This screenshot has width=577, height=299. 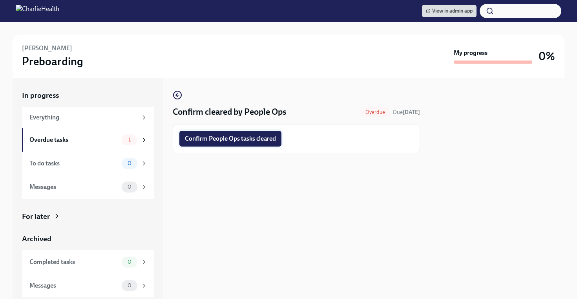 What do you see at coordinates (130, 139) in the screenshot?
I see `span: 1` at bounding box center [130, 139].